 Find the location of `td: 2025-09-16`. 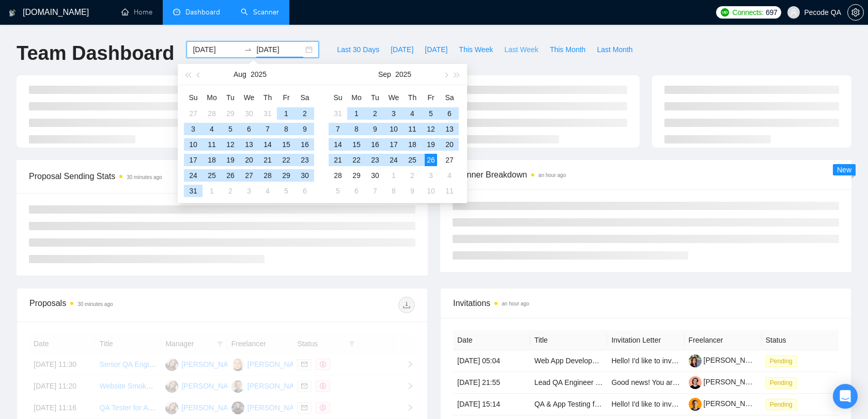

td: 2025-09-16 is located at coordinates (375, 144).